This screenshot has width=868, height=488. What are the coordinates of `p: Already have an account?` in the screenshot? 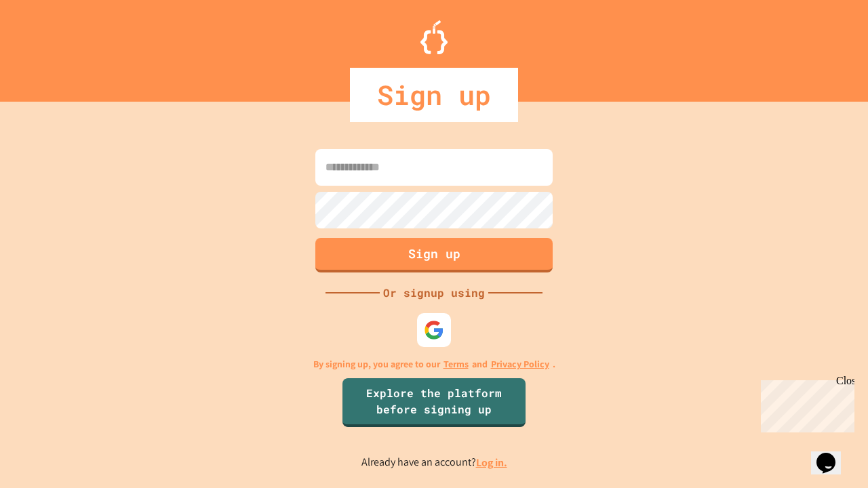 It's located at (434, 463).